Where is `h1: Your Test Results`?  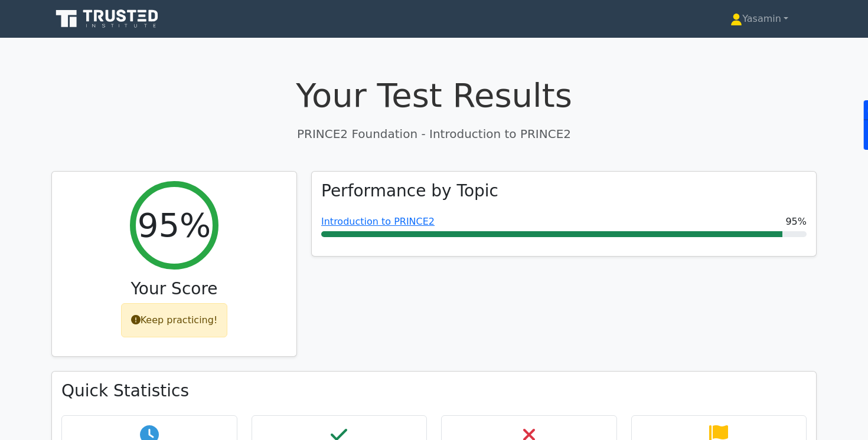
h1: Your Test Results is located at coordinates (434, 95).